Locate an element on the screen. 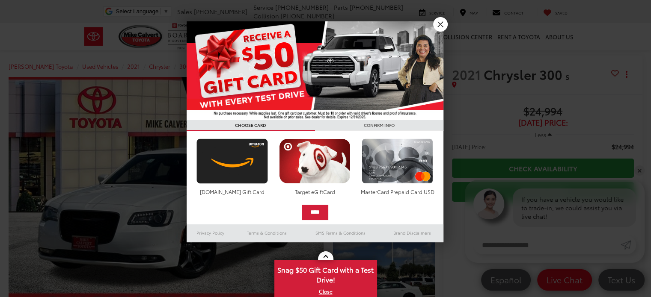 The image size is (651, 297). img: mastercard.png is located at coordinates (397, 161).